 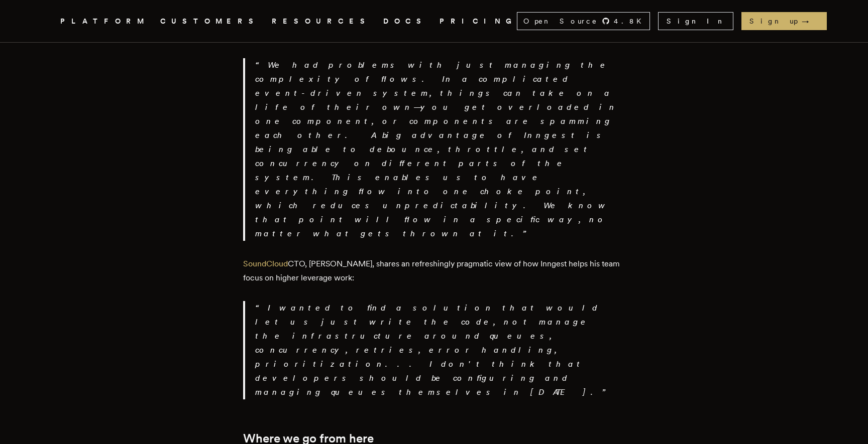 I want to click on span: Open Source, so click(x=560, y=21).